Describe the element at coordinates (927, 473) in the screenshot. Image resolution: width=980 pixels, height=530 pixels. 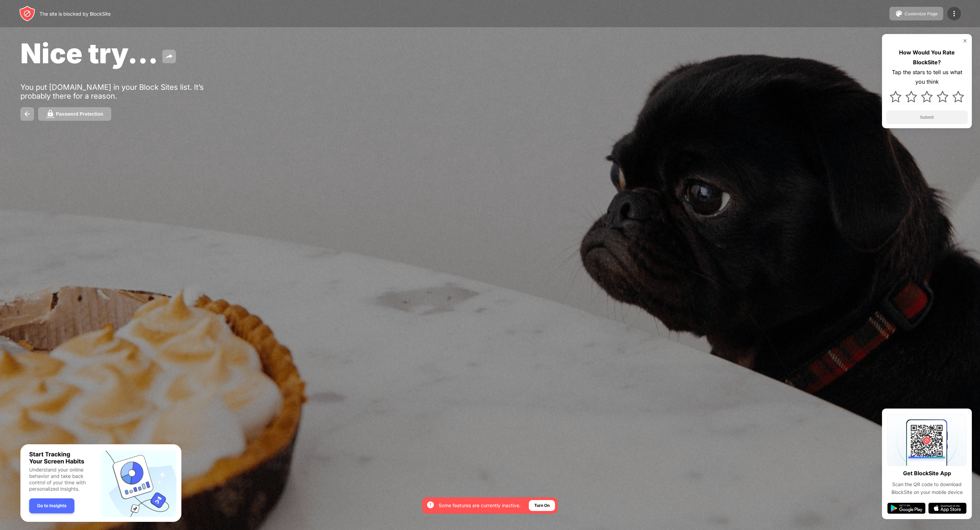
I see `div: Get BlockSite App` at that location.